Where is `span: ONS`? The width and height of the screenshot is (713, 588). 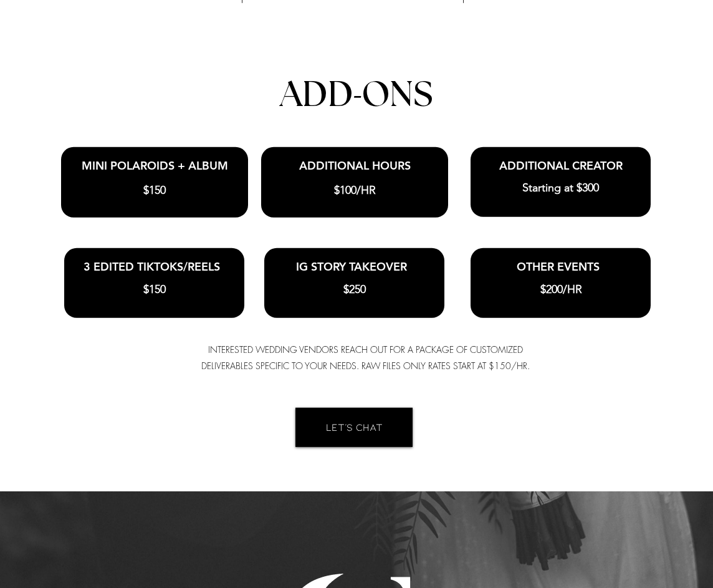 span: ONS is located at coordinates (397, 96).